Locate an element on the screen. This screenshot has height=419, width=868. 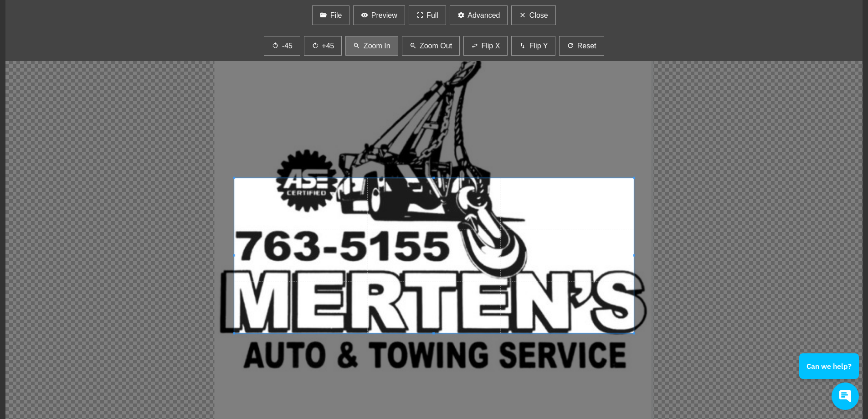
span: Advanced is located at coordinates (484, 16).